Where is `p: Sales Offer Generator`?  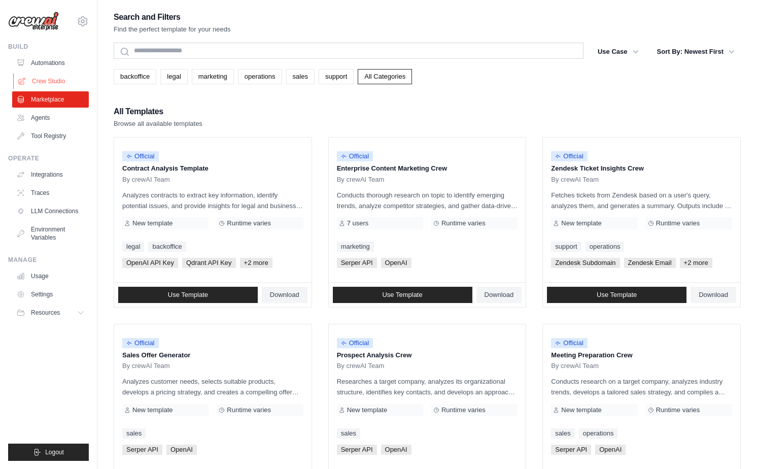 p: Sales Offer Generator is located at coordinates (213, 355).